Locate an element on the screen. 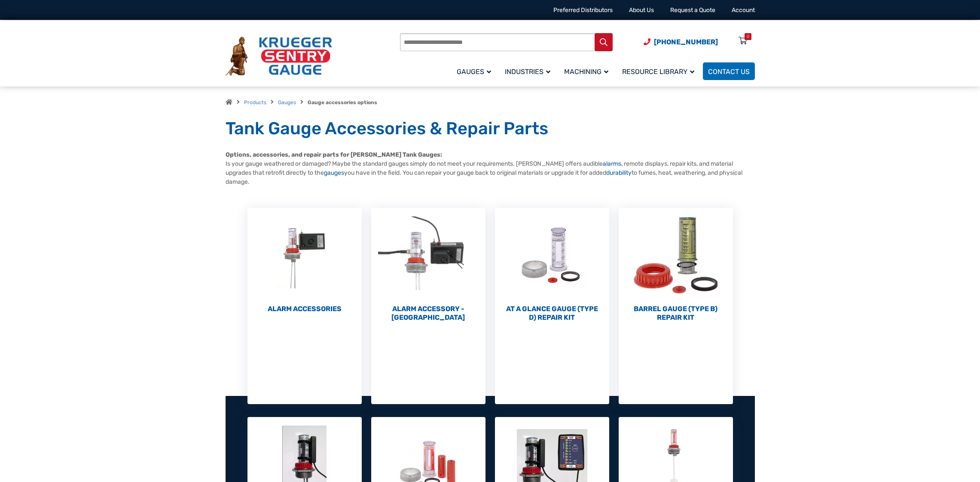  a: Account is located at coordinates (744, 10).